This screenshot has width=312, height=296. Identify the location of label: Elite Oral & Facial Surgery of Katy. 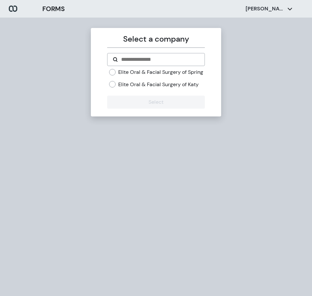
(158, 85).